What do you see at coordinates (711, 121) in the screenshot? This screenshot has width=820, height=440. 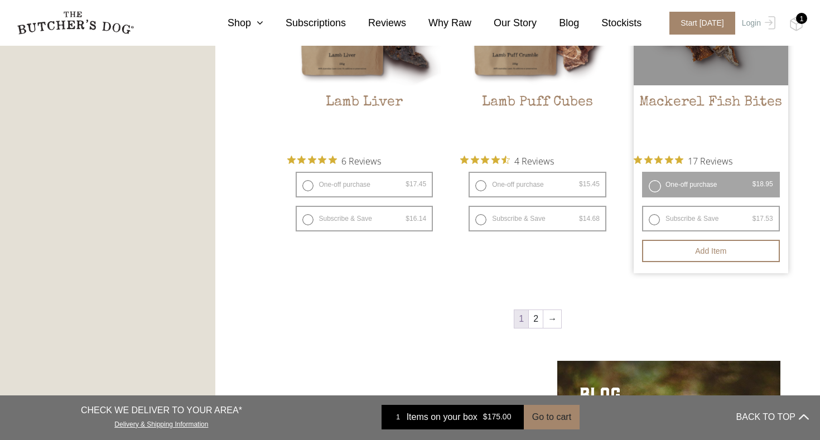 I see `h2: Mackerel Fish Bites` at bounding box center [711, 121].